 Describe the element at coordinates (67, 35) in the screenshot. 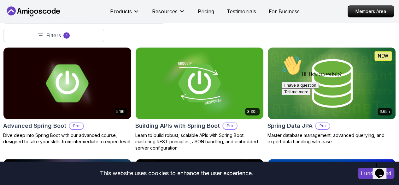

I see `p: 1` at that location.